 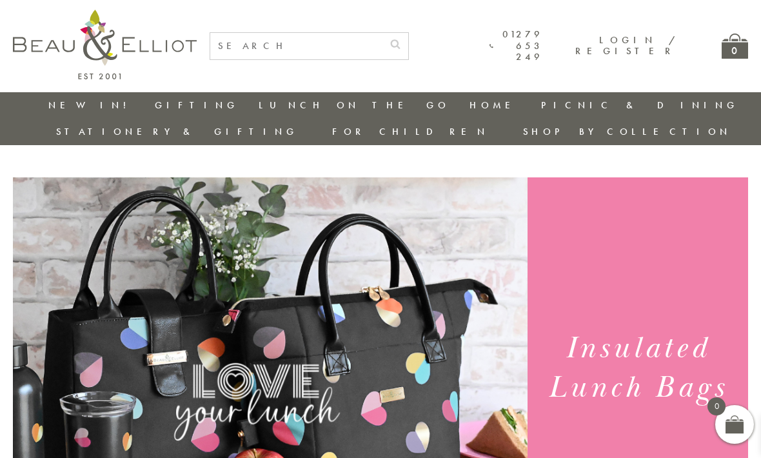 What do you see at coordinates (627, 132) in the screenshot?
I see `a: Shop by collection` at bounding box center [627, 132].